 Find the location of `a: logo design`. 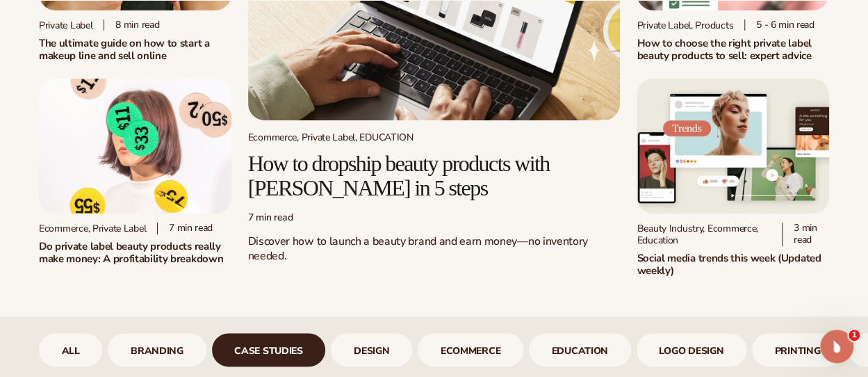

a: logo design is located at coordinates (692, 350).